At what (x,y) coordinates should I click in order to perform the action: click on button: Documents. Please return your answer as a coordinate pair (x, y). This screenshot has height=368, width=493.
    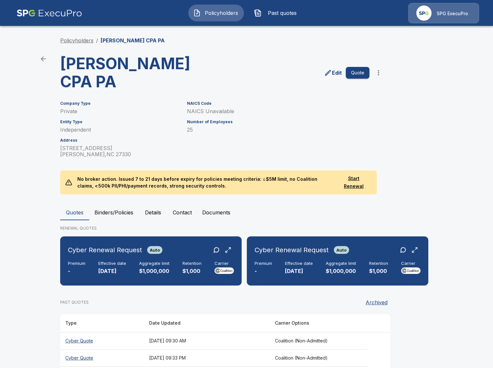
    Looking at the image, I should click on (216, 212).